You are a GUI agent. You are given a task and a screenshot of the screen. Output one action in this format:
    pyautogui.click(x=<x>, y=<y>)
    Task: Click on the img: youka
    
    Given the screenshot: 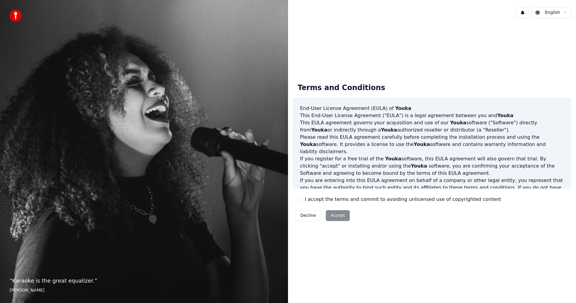 What is the action you would take?
    pyautogui.click(x=16, y=16)
    